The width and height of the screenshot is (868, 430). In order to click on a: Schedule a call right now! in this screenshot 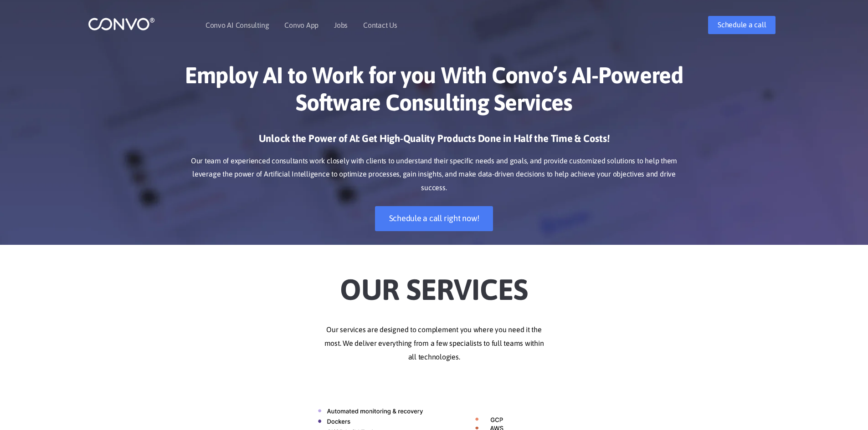, I will do `click(434, 219)`.